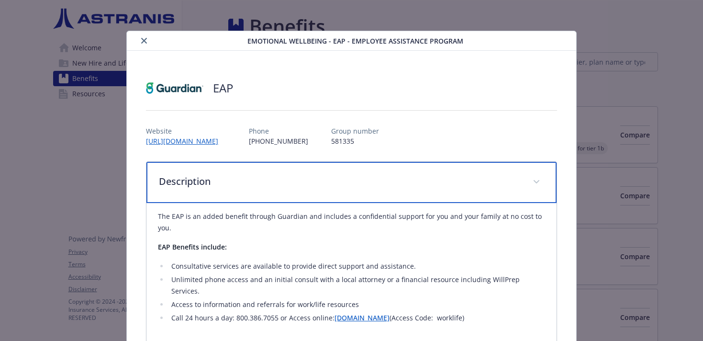 This screenshot has height=341, width=703. What do you see at coordinates (355, 131) in the screenshot?
I see `p: Group number` at bounding box center [355, 131].